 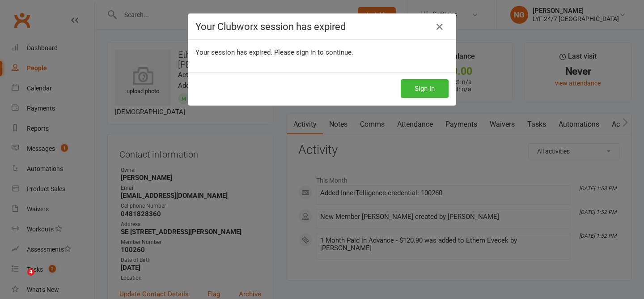 What do you see at coordinates (425, 89) in the screenshot?
I see `button: Sign In` at bounding box center [425, 89].